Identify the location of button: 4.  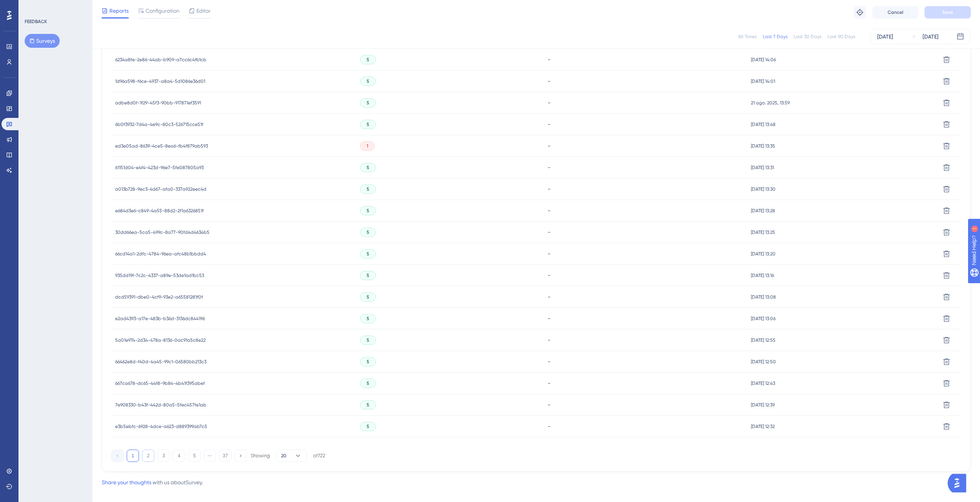
(179, 455).